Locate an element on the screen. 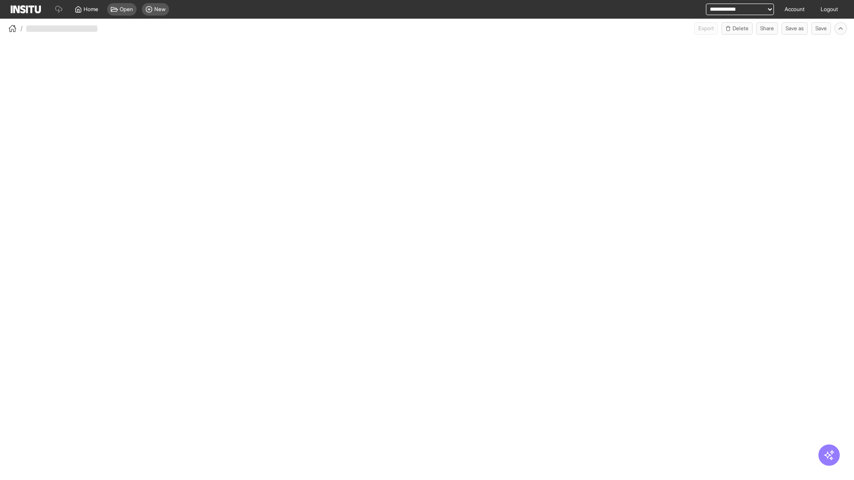 The height and width of the screenshot is (480, 854). span: Can currently only export from Insights reports. is located at coordinates (706, 28).